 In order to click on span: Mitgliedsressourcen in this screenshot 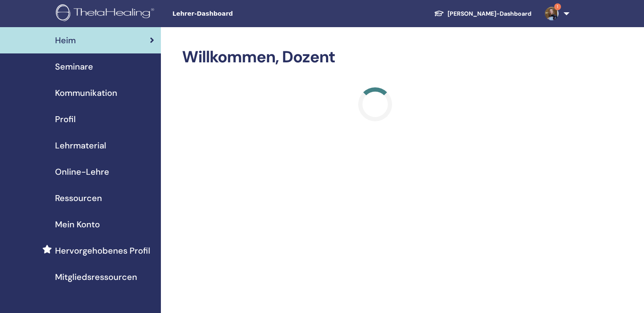, I will do `click(96, 277)`.